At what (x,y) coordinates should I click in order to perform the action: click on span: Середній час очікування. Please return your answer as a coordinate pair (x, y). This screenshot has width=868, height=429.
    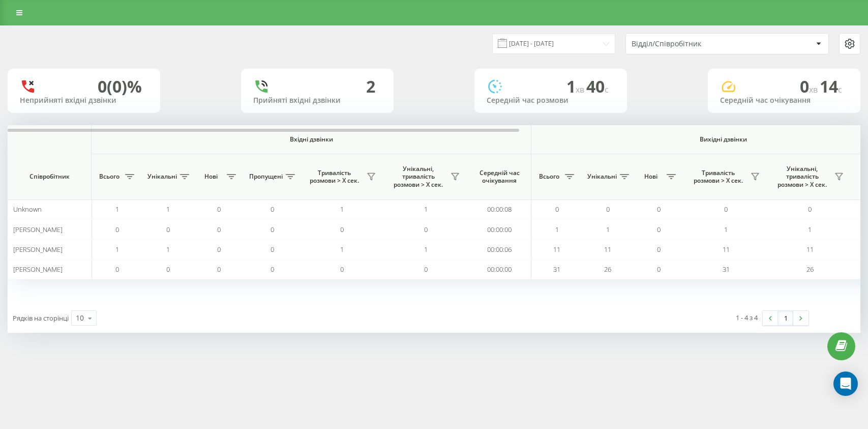
    Looking at the image, I should click on (499, 177).